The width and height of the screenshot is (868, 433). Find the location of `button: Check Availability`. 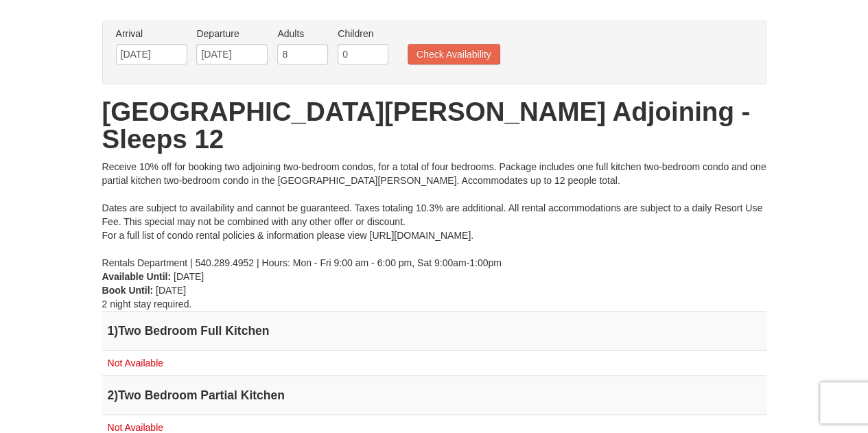

button: Check Availability is located at coordinates (453, 54).